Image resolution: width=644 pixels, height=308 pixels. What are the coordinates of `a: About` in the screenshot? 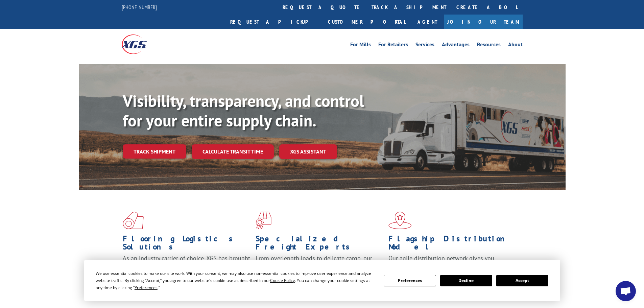 It's located at (515, 46).